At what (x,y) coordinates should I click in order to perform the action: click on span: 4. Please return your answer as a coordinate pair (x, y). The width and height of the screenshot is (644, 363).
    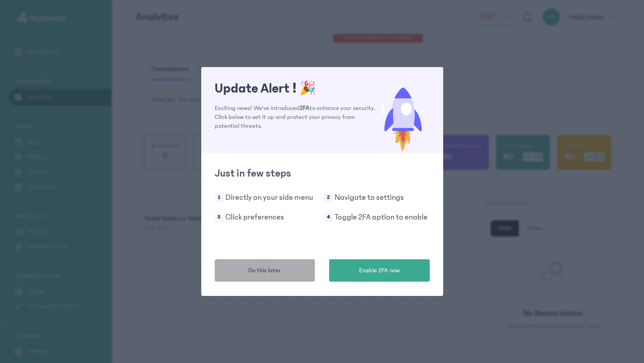
    Looking at the image, I should click on (328, 218).